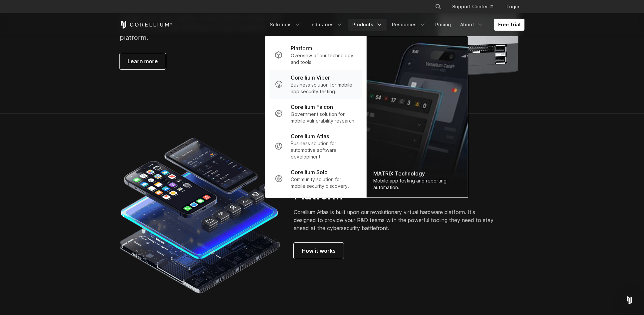  I want to click on img: Corellium Virtual hardware platform for iOS and Android devices, so click(200, 216).